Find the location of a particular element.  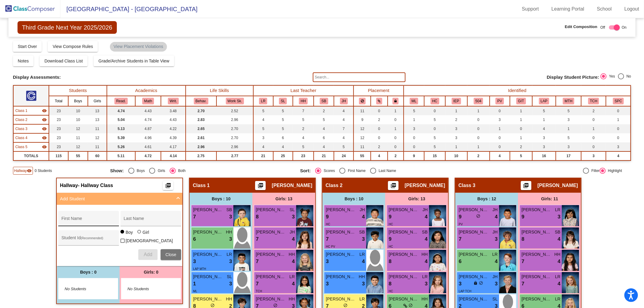

td: 2.65 is located at coordinates (201, 129).